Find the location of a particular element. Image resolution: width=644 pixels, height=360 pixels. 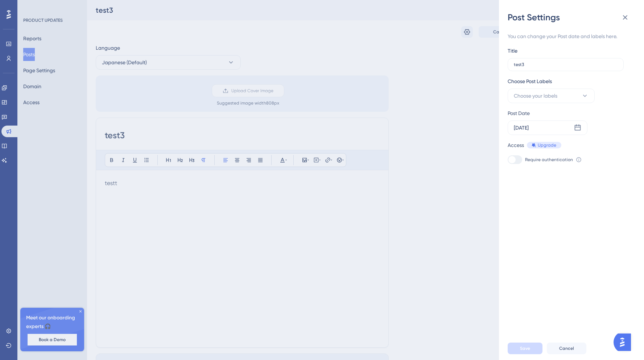

span: Require authentication is located at coordinates (548, 159).